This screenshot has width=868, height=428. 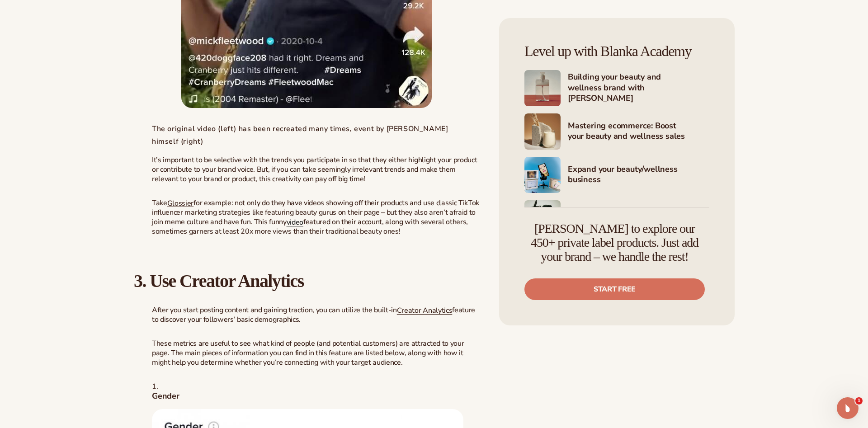 What do you see at coordinates (308, 315) in the screenshot?
I see `p: After you start posting content and gaining traction, you can utilize the built-in feature to dis...` at bounding box center [308, 315].